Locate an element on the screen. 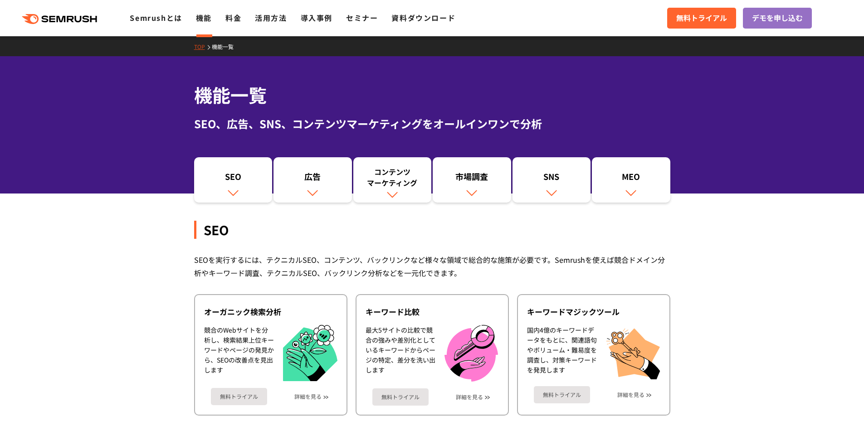 The height and width of the screenshot is (421, 864). a: 導入事例 is located at coordinates (317, 18).